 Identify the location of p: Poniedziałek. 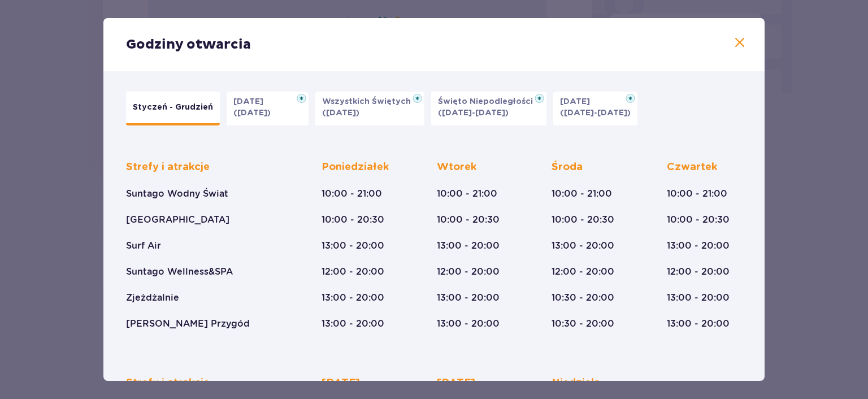
(355, 167).